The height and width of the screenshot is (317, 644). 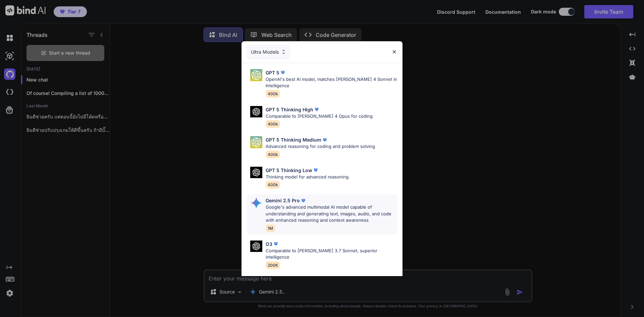 I want to click on img: close, so click(x=394, y=52).